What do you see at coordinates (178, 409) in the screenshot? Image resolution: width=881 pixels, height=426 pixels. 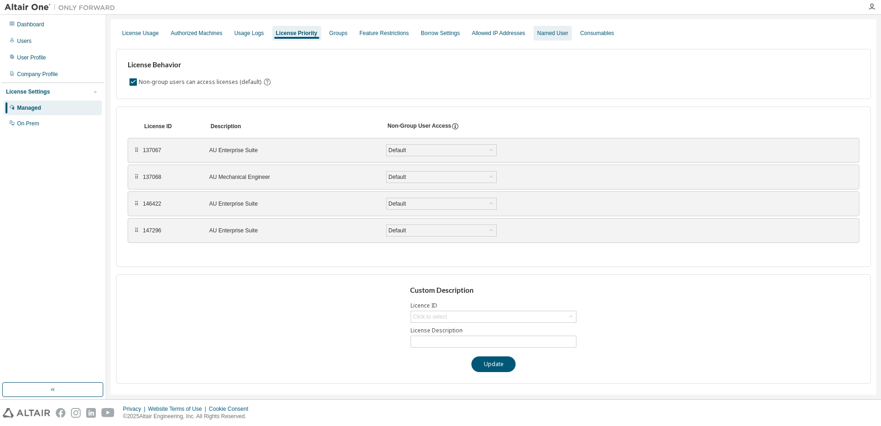 I see `div: Website Terms of Use` at bounding box center [178, 409].